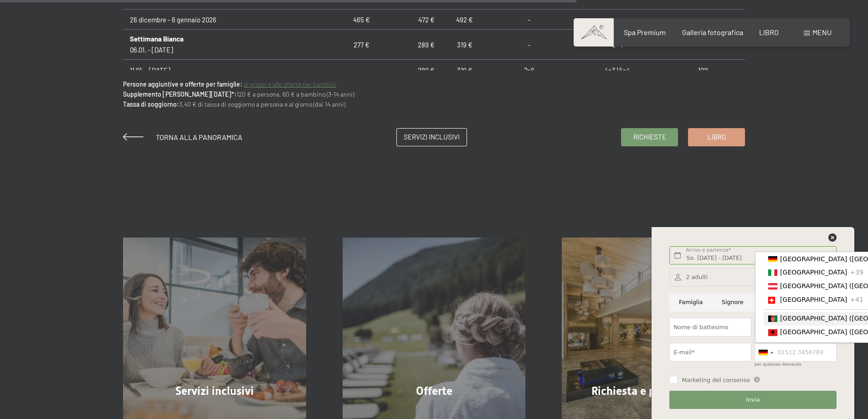 This screenshot has width=868, height=419. What do you see at coordinates (426, 20) in the screenshot?
I see `font: 472 €` at bounding box center [426, 20].